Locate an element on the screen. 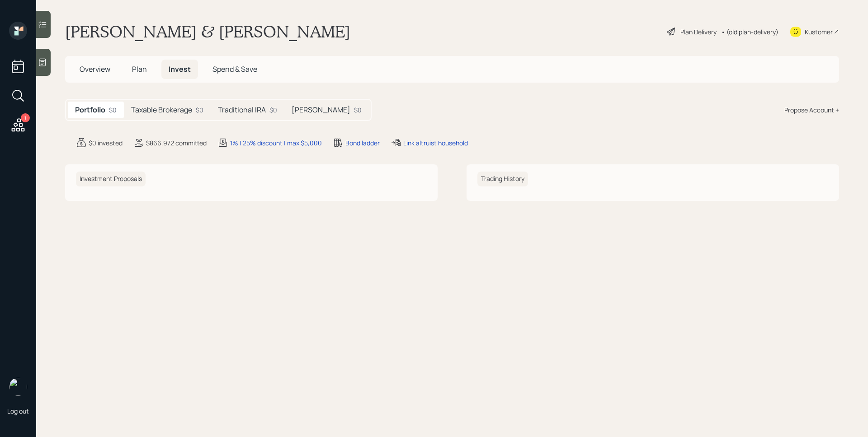 The image size is (868, 437). div: Bond ladder is located at coordinates (362, 143).